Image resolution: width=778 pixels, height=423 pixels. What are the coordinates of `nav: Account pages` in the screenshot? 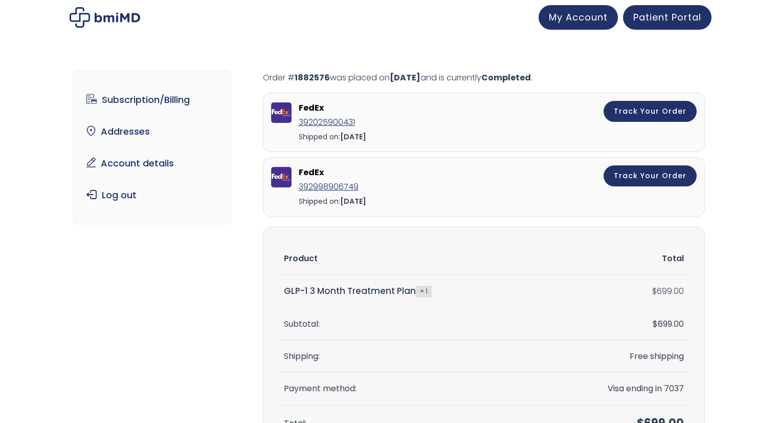 It's located at (152, 147).